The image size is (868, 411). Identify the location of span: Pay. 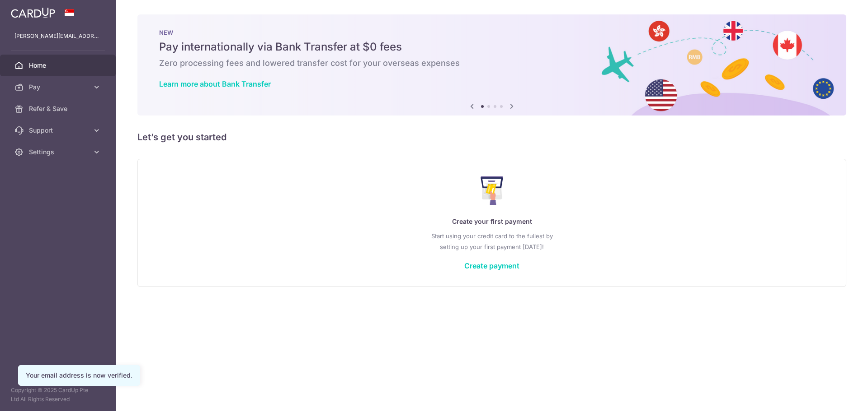
(59, 87).